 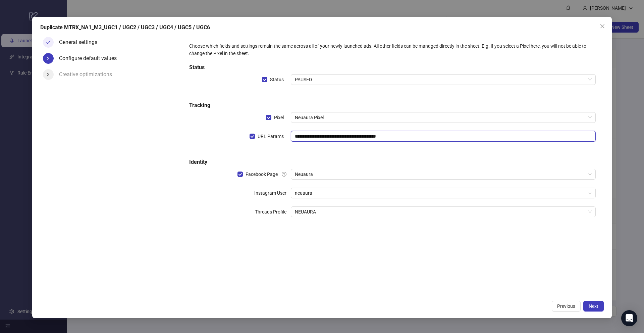 What do you see at coordinates (443, 118) in the screenshot?
I see `span: Neuaura Pixel` at bounding box center [443, 118].